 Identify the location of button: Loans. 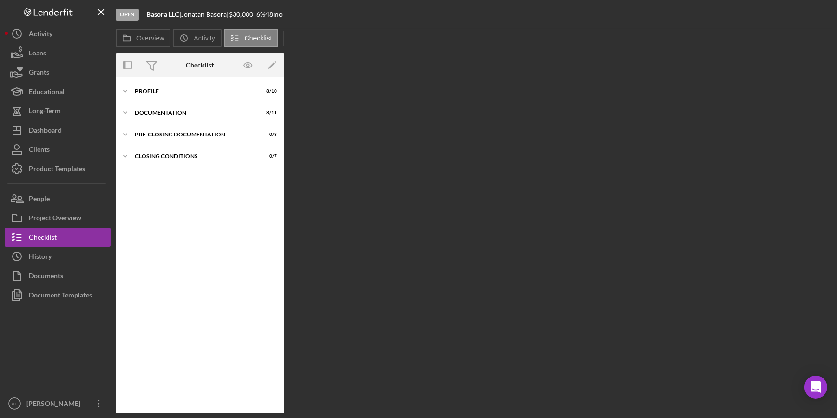
(58, 53).